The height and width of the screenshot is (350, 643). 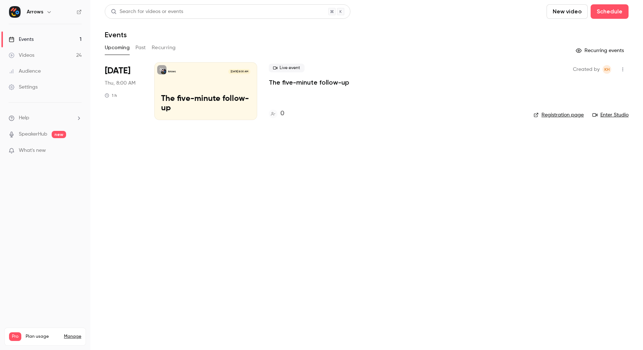 What do you see at coordinates (25, 71) in the screenshot?
I see `div: Audience` at bounding box center [25, 71].